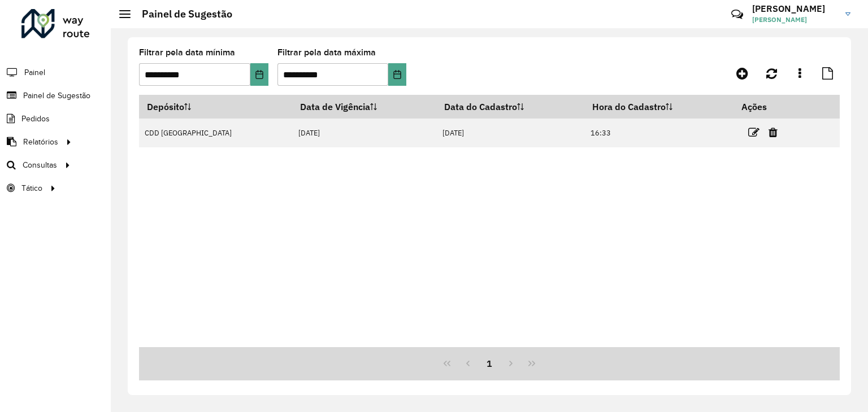 This screenshot has width=868, height=412. Describe the element at coordinates (754, 132) in the screenshot. I see `a: Editar` at that location.